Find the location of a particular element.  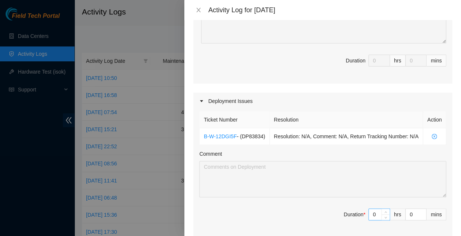

span: up is located at coordinates (386, 213).